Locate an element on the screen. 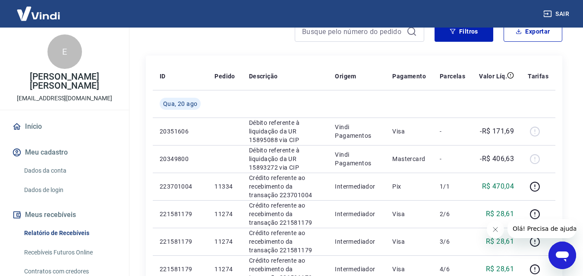 The width and height of the screenshot is (583, 276). p: 3/6 is located at coordinates (452, 242).